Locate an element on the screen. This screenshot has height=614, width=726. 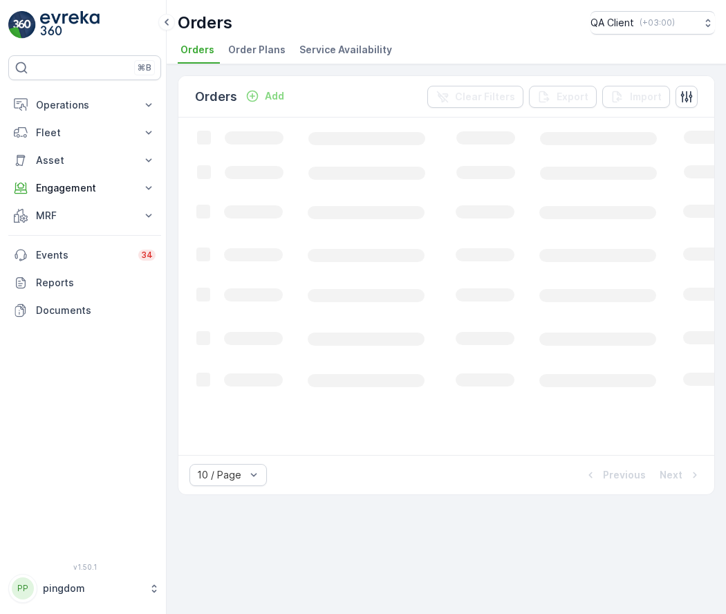
a: Events34 is located at coordinates (84, 255).